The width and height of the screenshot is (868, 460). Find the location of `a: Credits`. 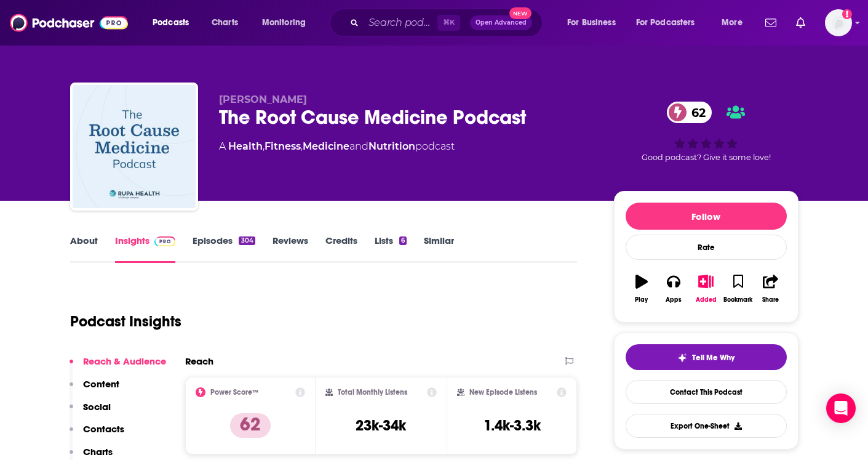

a: Credits is located at coordinates (342, 248).